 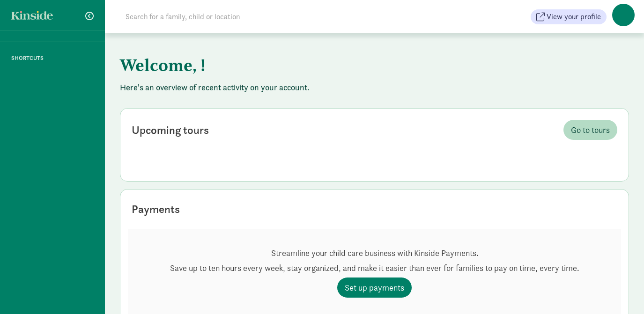 I want to click on div: Payments, so click(x=156, y=209).